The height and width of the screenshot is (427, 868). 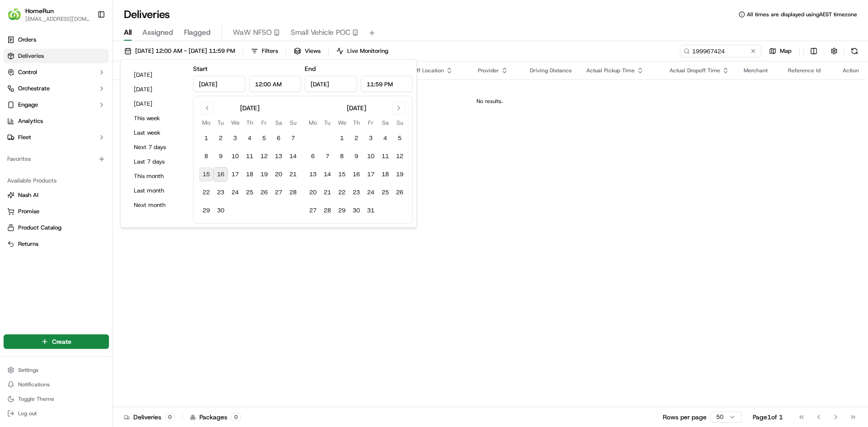 I want to click on button: Filters, so click(x=264, y=51).